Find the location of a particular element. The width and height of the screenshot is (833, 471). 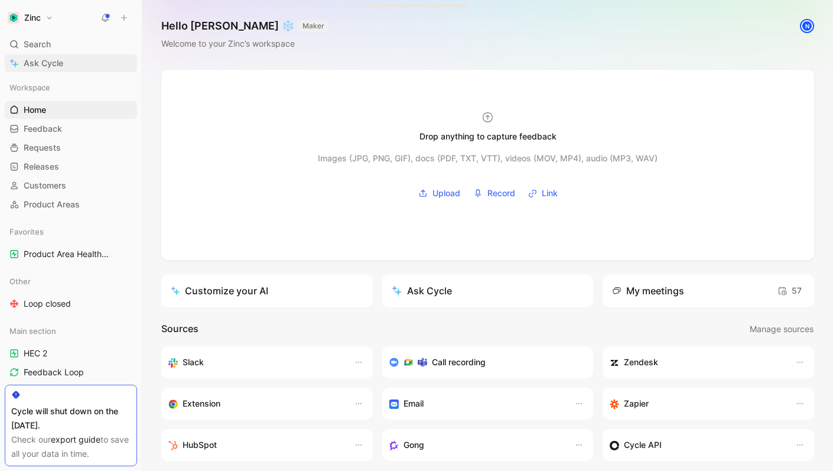

div: Search is located at coordinates (71, 44).